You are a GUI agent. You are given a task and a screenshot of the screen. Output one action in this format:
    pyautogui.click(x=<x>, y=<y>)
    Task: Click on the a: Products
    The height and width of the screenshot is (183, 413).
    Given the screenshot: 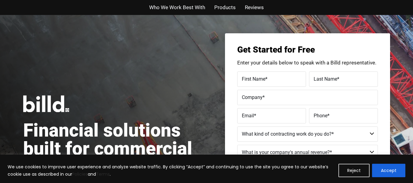 What is the action you would take?
    pyautogui.click(x=225, y=7)
    